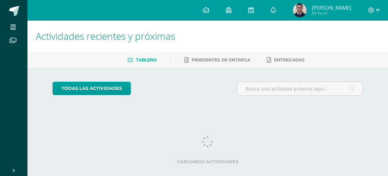 This screenshot has height=176, width=388. What do you see at coordinates (217, 60) in the screenshot?
I see `a: Pendientes de entrega` at bounding box center [217, 60].